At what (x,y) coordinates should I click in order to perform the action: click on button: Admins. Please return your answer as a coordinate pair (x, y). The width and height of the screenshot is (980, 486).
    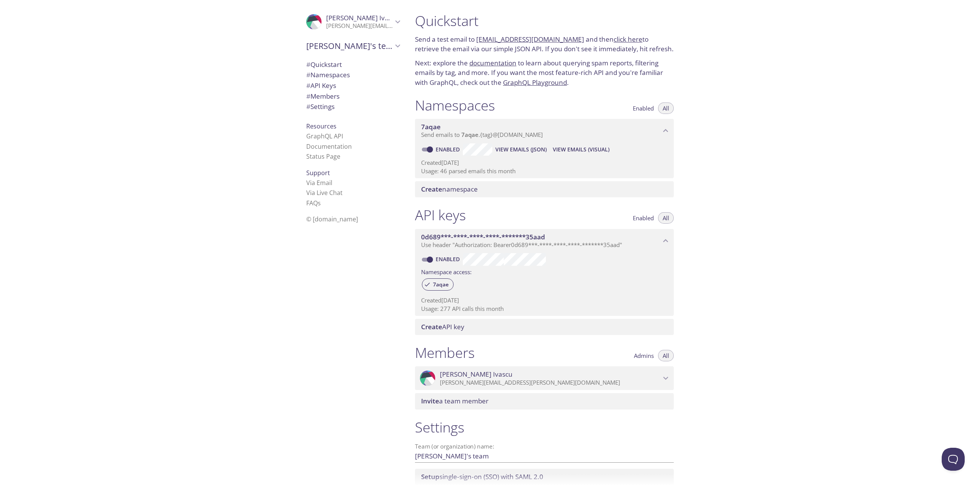
    Looking at the image, I should click on (644, 356).